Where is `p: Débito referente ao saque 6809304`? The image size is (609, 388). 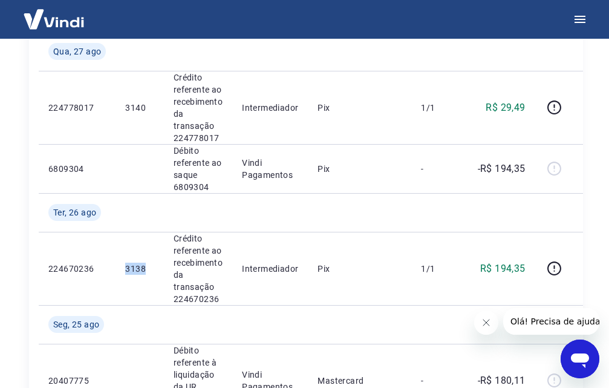 p: Débito referente ao saque 6809304 is located at coordinates (198, 169).